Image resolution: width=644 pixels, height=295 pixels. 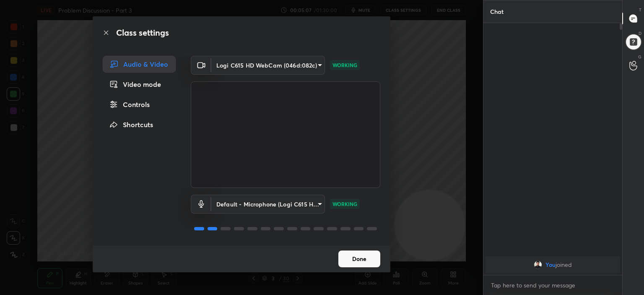 What do you see at coordinates (564, 264) in the screenshot?
I see `span: joined` at bounding box center [564, 264].